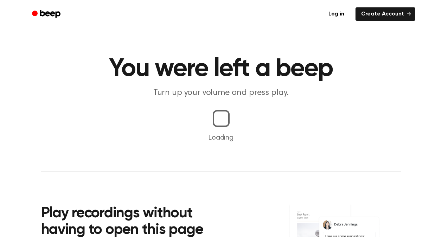 This screenshot has width=442, height=237. What do you see at coordinates (221, 93) in the screenshot?
I see `p: Turn up your volume and press play.` at bounding box center [221, 93].